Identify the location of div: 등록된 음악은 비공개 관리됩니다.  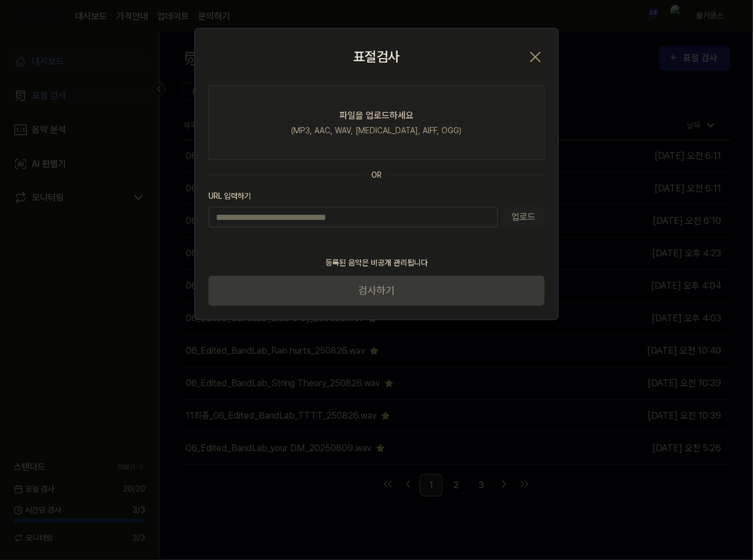
(376, 263).